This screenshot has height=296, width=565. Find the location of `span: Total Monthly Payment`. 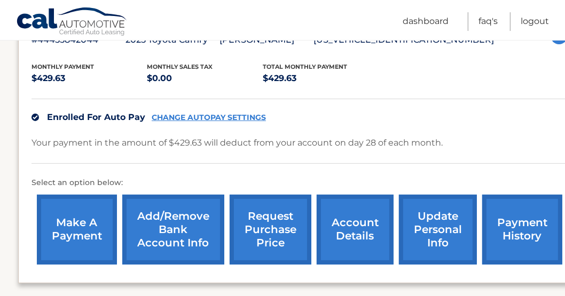

span: Total Monthly Payment is located at coordinates (305, 67).